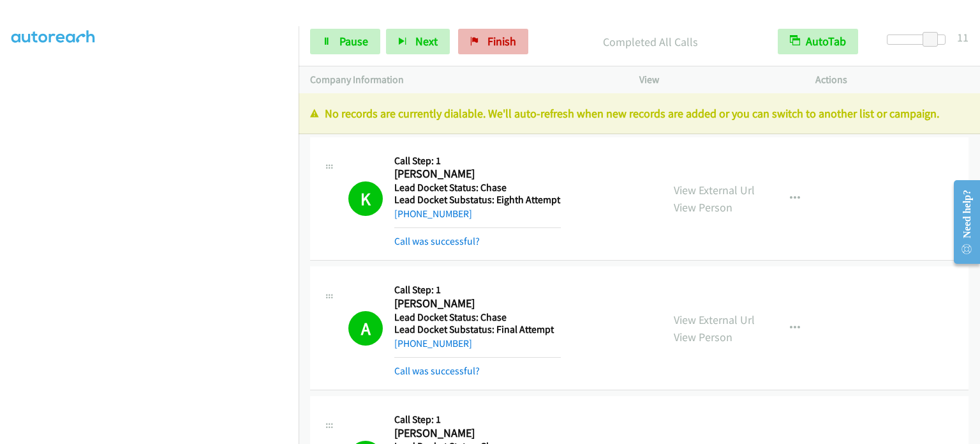  What do you see at coordinates (365, 328) in the screenshot?
I see `h1: A` at bounding box center [365, 328].